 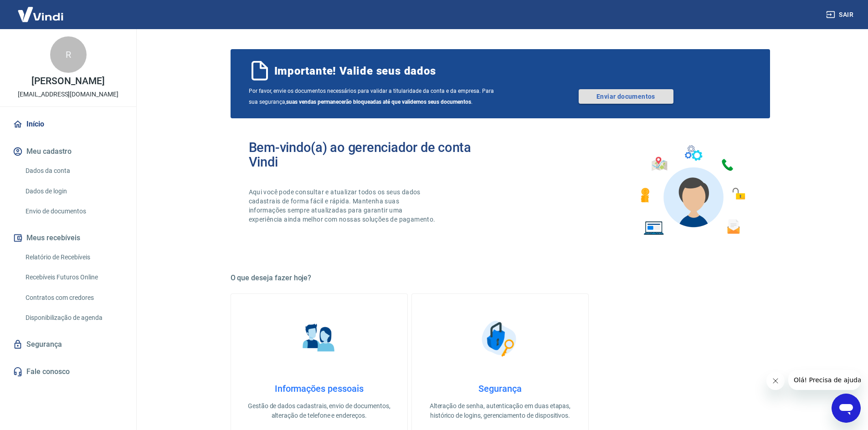 What do you see at coordinates (500, 338) in the screenshot?
I see `img: Segurança` at bounding box center [500, 338].